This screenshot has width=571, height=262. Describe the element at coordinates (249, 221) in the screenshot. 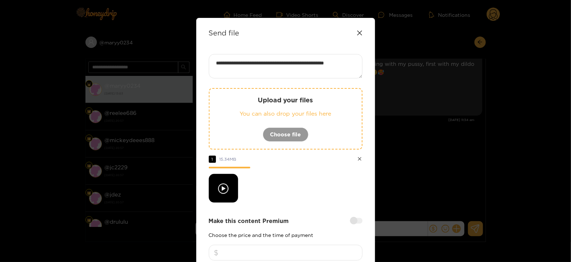

I see `strong: Make this content Premium` at that location.